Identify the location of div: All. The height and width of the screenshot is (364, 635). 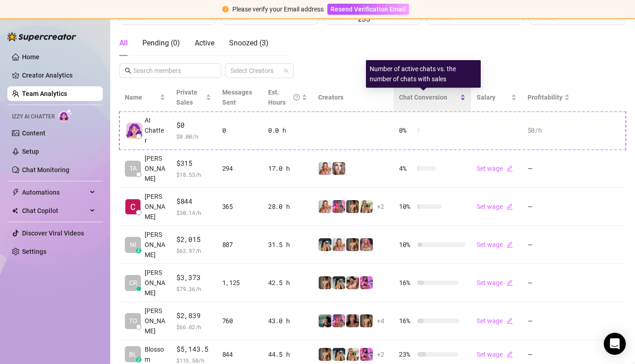
(124, 43).